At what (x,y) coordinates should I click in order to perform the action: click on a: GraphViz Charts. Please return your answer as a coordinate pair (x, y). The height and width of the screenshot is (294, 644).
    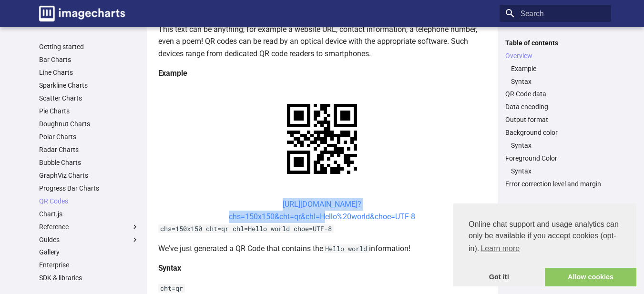
    Looking at the image, I should click on (89, 175).